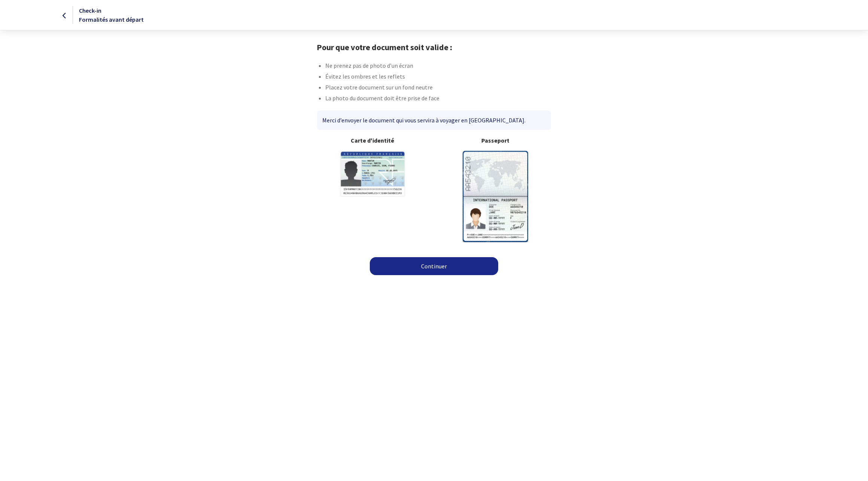 This screenshot has width=868, height=481. I want to click on span: Check-in Formalités avant départ, so click(111, 15).